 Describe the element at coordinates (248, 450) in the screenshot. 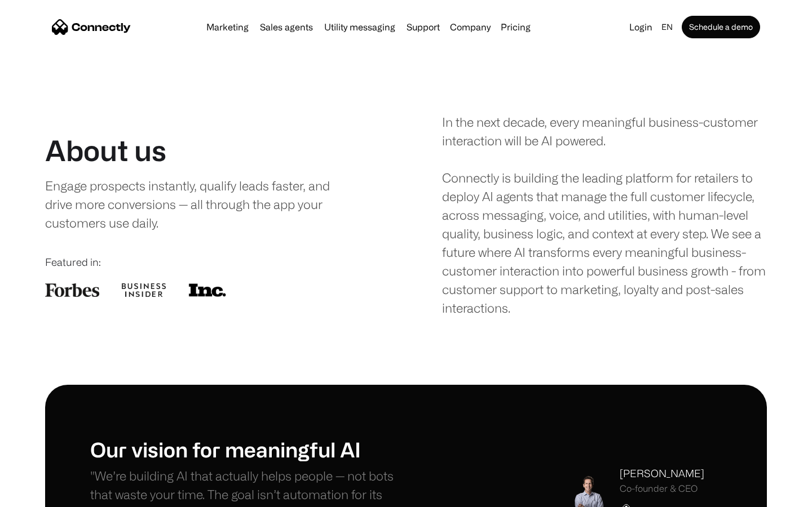

I see `h1: Our vision for meaningful AI` at that location.